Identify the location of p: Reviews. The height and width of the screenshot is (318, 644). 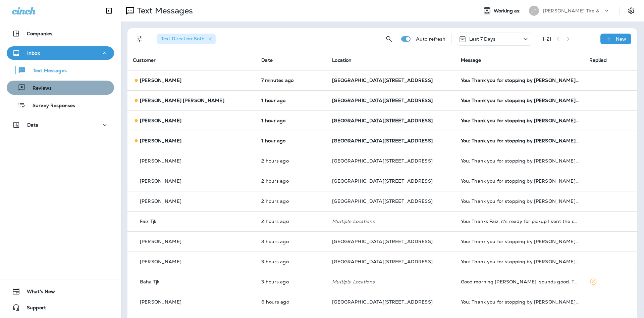
(38, 88).